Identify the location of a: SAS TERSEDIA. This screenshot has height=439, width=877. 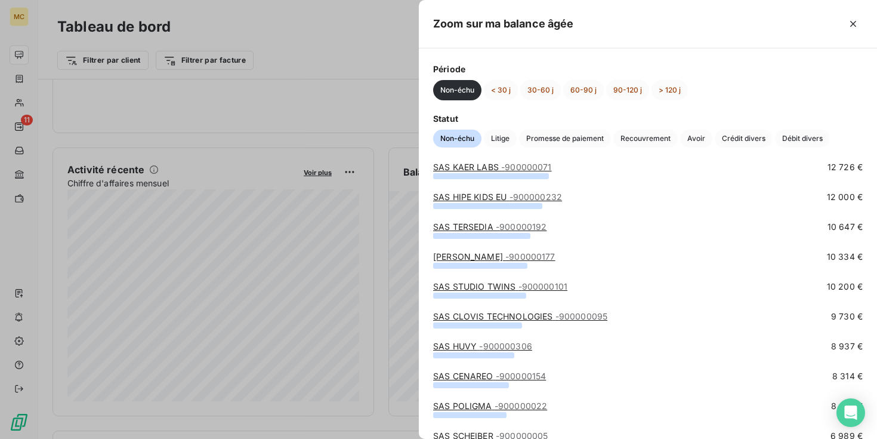
(490, 226).